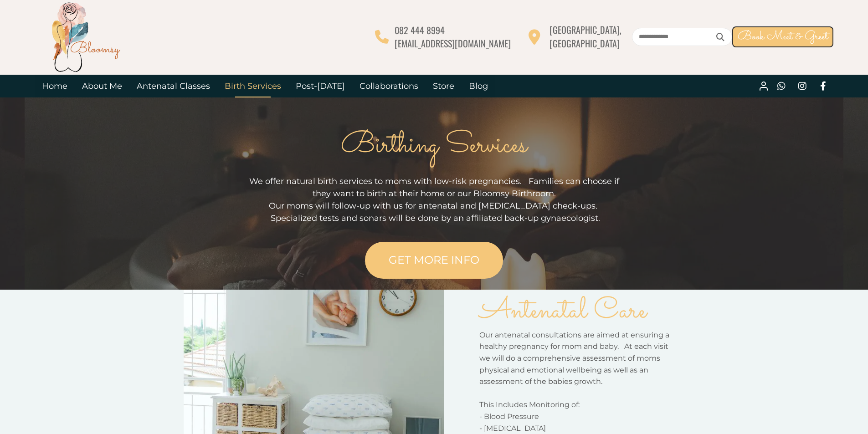 This screenshot has height=434, width=868. I want to click on span: We offer natural birth services to moms with low-risk pregnancies. Families can choose if they wa..., so click(434, 187).